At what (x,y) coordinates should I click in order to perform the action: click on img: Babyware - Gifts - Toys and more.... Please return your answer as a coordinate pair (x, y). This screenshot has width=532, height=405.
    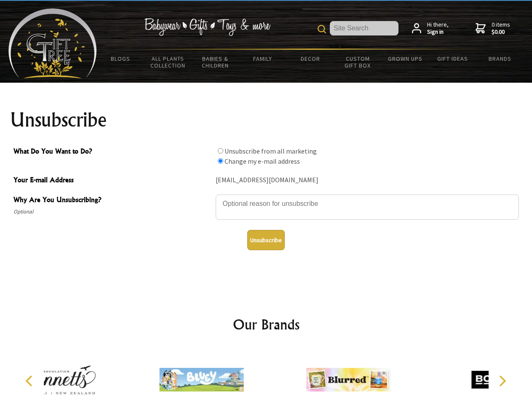
    Looking at the image, I should click on (53, 43).